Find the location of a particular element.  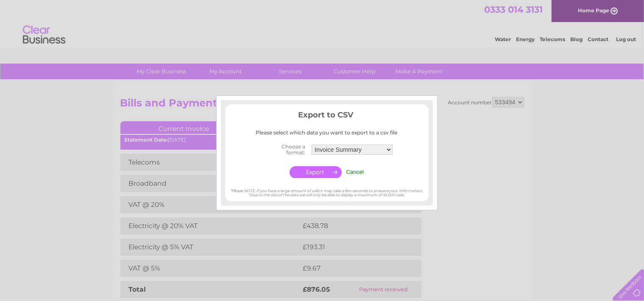

input: Cancel is located at coordinates (355, 172).